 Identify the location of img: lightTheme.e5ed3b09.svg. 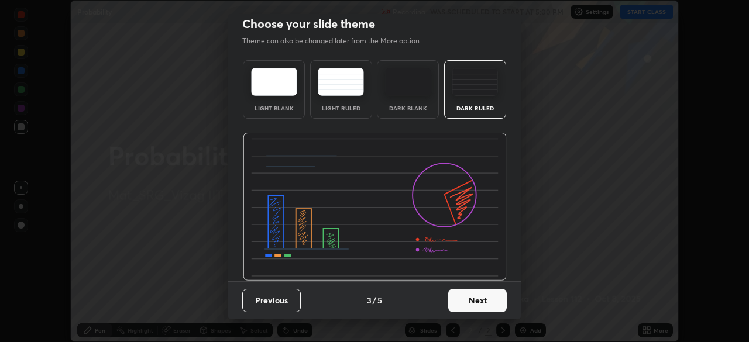
(274, 82).